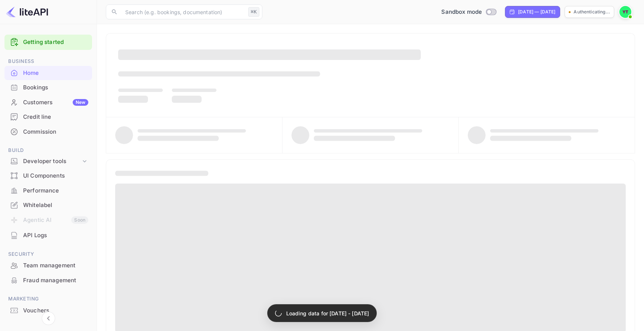 This screenshot has height=331, width=644. Describe the element at coordinates (27, 12) in the screenshot. I see `img: LiteAPI logo` at that location.